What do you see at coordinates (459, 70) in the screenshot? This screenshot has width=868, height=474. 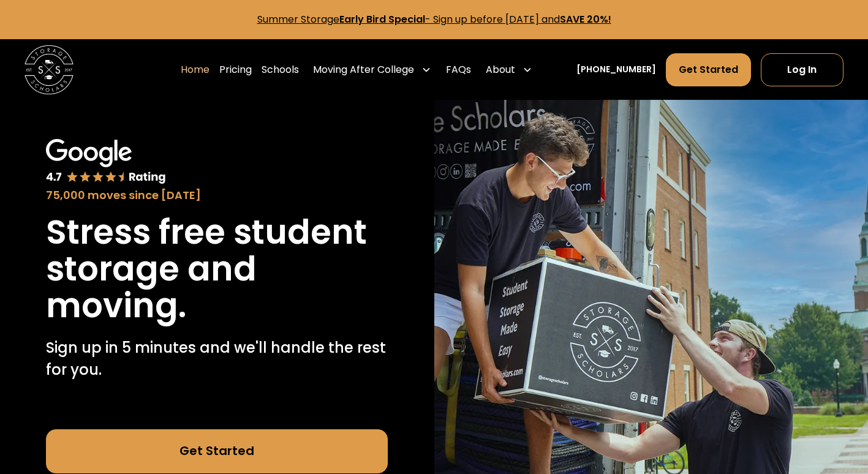 I see `a: FAQs` at bounding box center [459, 70].